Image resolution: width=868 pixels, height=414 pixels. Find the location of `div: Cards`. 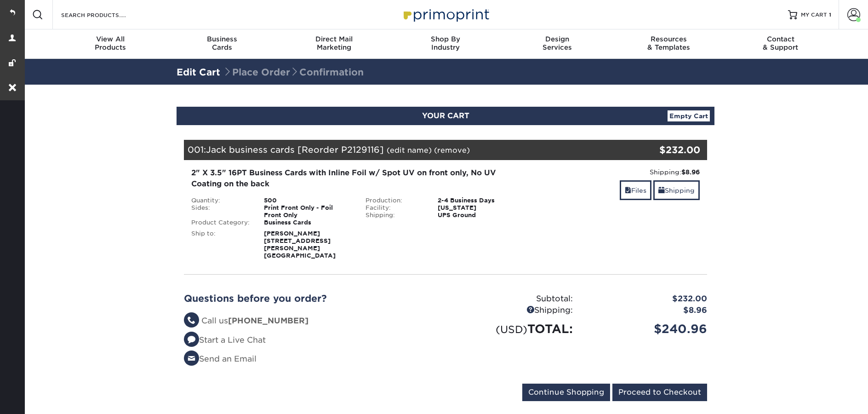

div: Cards is located at coordinates (222, 43).